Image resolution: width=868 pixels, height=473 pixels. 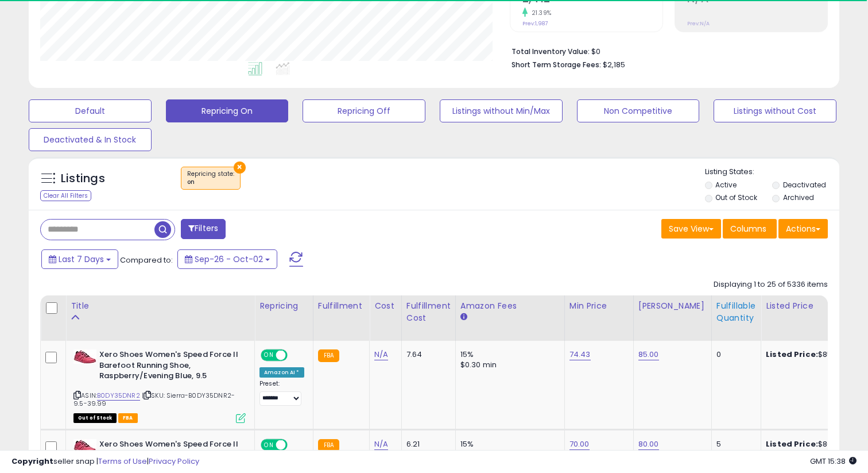 What do you see at coordinates (613, 65) in the screenshot?
I see `span: $2,185` at bounding box center [613, 65].